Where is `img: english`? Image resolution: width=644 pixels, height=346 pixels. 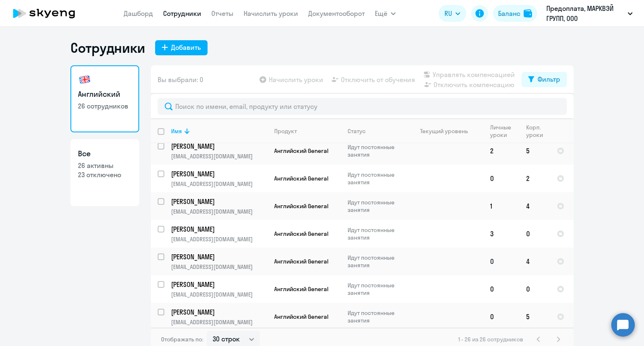 img: english is located at coordinates (85, 80).